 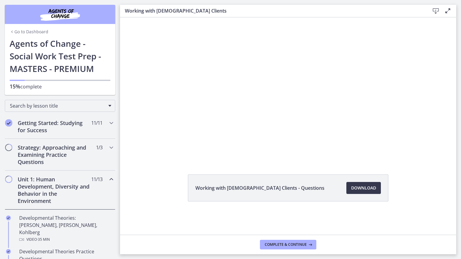 I want to click on h2: Getting Started: Studying for Success, so click(x=54, y=127).